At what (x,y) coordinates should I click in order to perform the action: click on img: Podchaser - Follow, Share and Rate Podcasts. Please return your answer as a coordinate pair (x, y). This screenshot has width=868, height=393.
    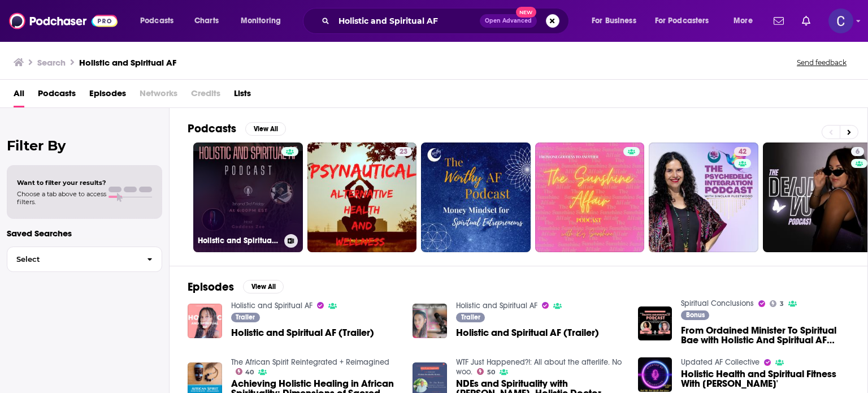
    Looking at the image, I should click on (64, 21).